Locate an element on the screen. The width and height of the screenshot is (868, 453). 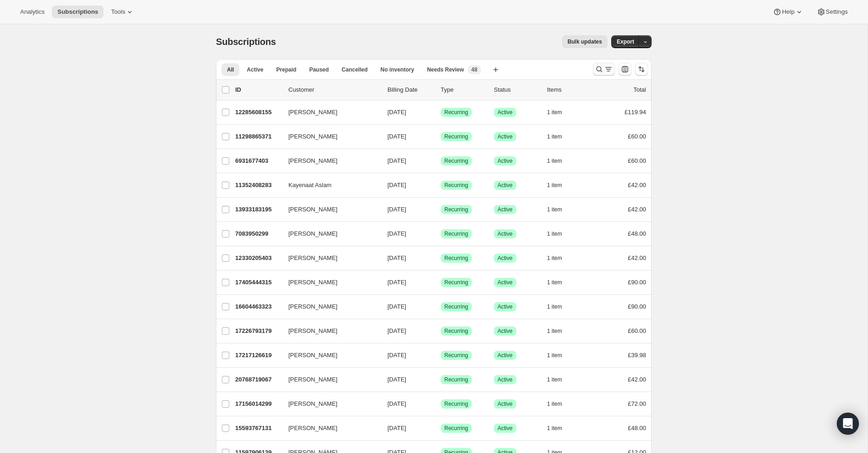
button: Analytics is located at coordinates (32, 12).